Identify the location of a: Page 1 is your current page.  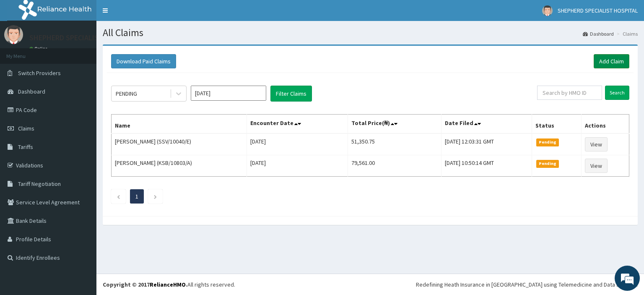
(137, 196).